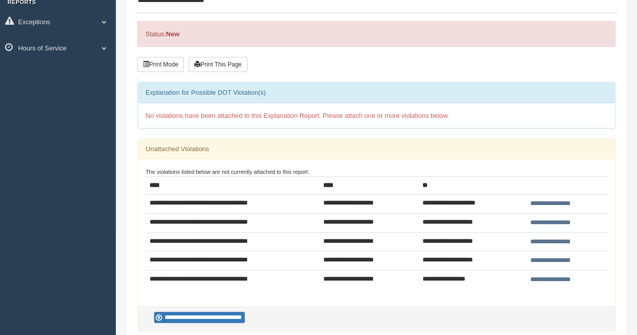 Image resolution: width=637 pixels, height=335 pixels. What do you see at coordinates (376, 149) in the screenshot?
I see `div: Unattached Violations` at bounding box center [376, 149].